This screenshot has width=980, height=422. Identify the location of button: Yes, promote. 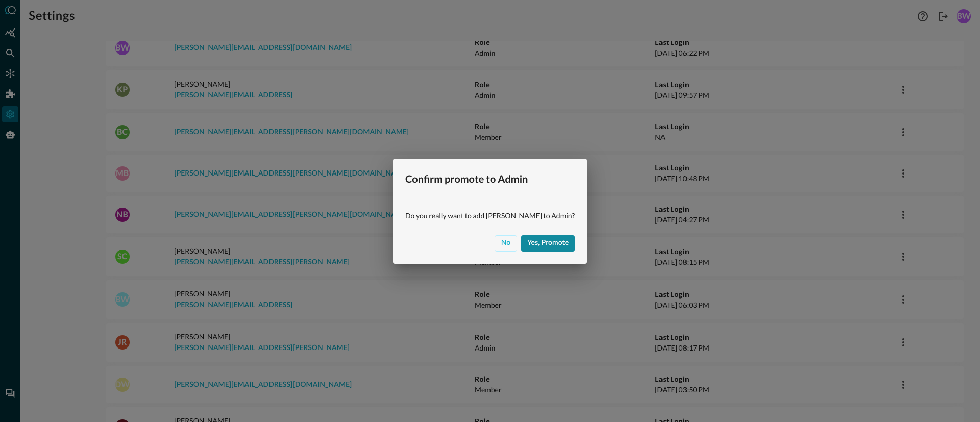
(548, 243).